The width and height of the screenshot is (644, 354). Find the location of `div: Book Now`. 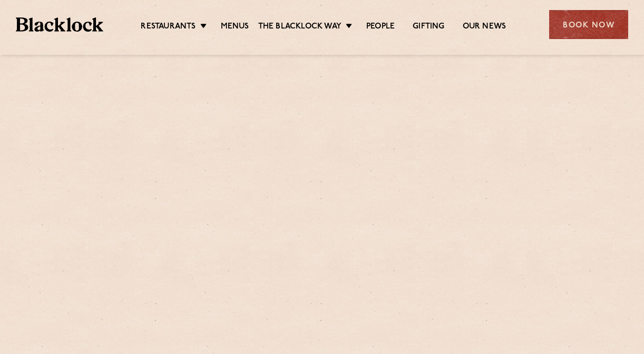

div: Book Now is located at coordinates (589, 24).